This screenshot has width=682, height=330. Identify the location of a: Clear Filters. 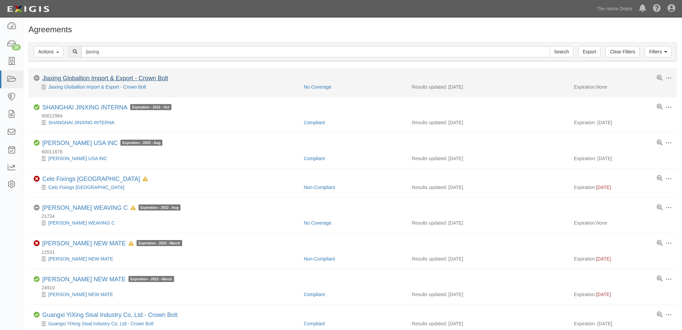
(622, 52).